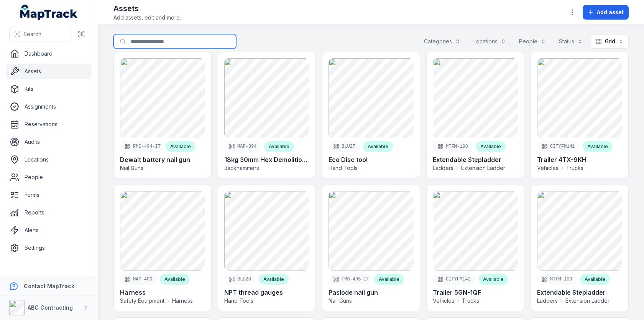 This screenshot has width=644, height=320. I want to click on a: Settings, so click(49, 248).